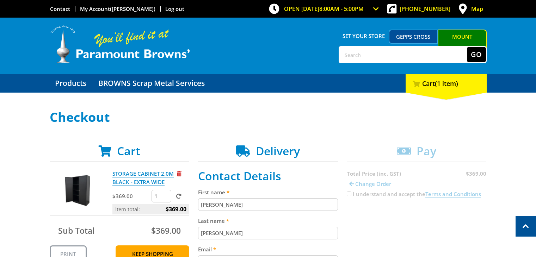 Image resolution: width=536 pixels, height=257 pixels. I want to click on label: Last name, so click(268, 221).